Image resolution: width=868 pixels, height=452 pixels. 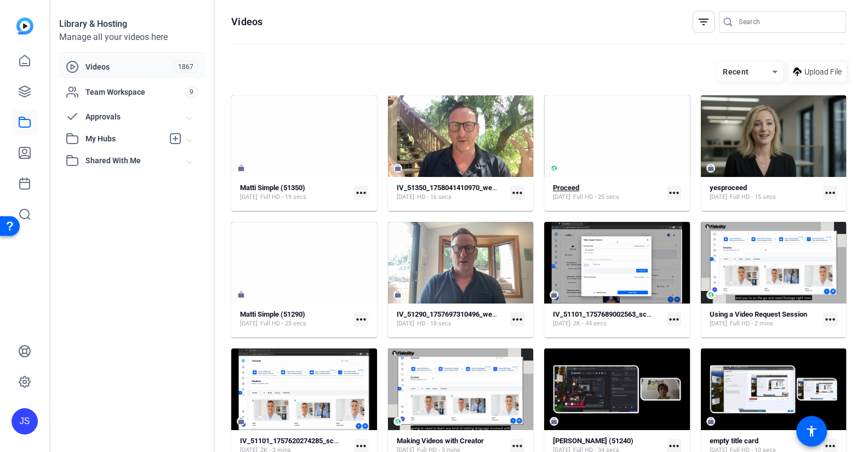 I want to click on span: Full HD - 15 secs, so click(x=753, y=197).